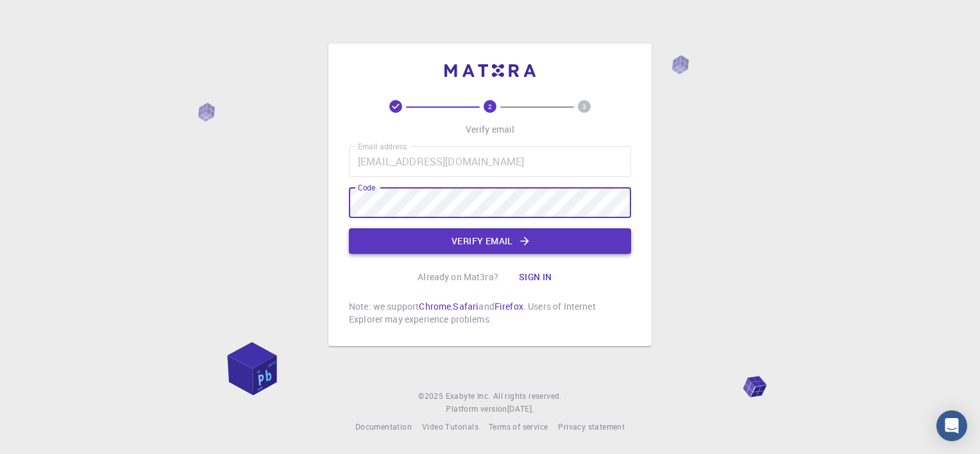 Image resolution: width=980 pixels, height=454 pixels. What do you see at coordinates (518, 426) in the screenshot?
I see `span: Terms of service` at bounding box center [518, 426].